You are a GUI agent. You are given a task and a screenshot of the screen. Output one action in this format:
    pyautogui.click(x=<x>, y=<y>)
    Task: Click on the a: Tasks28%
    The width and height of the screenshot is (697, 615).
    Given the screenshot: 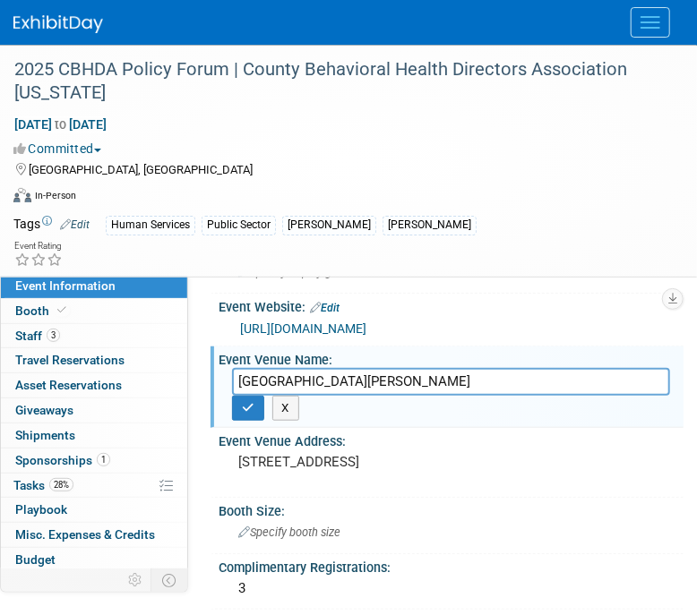 What is the action you would take?
    pyautogui.click(x=94, y=485)
    